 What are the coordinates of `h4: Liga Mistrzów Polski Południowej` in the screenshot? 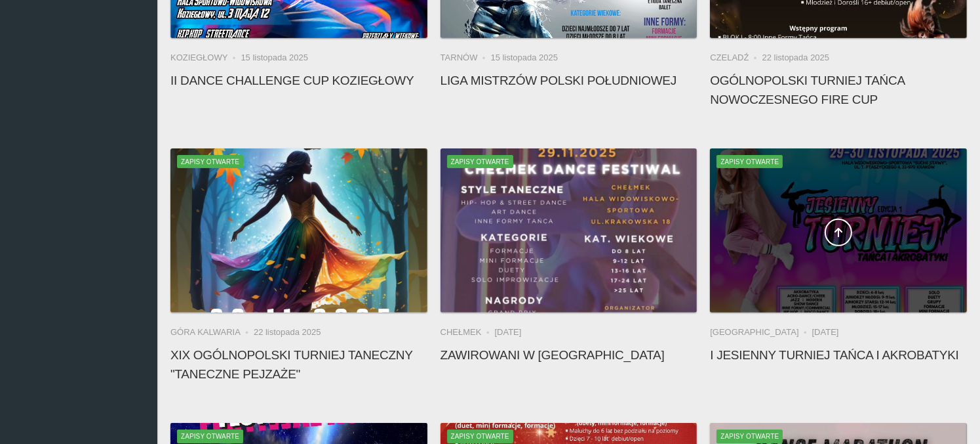 It's located at (569, 80).